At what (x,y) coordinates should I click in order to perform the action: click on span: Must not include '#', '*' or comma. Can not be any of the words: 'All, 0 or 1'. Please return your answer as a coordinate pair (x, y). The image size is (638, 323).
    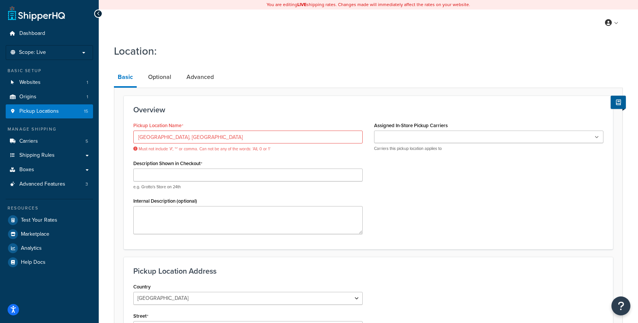
    Looking at the image, I should click on (248, 149).